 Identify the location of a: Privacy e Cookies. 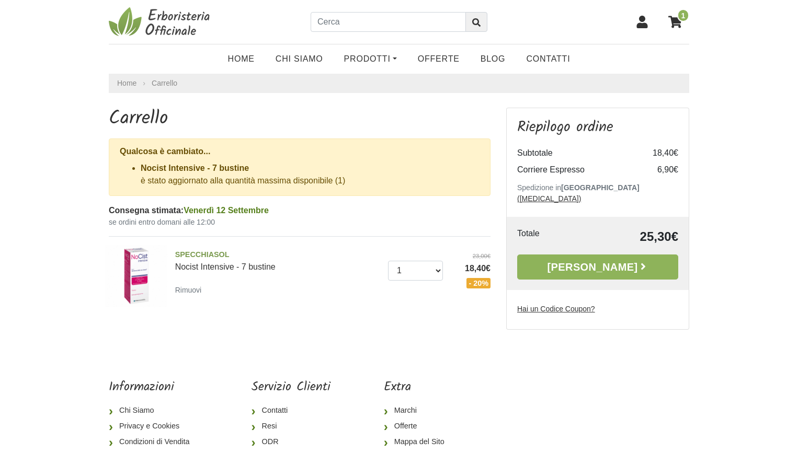
(153, 427).